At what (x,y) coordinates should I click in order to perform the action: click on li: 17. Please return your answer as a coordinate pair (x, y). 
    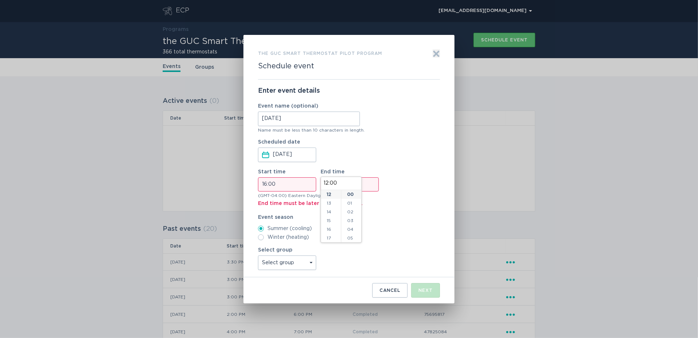
    Looking at the image, I should click on (331, 238).